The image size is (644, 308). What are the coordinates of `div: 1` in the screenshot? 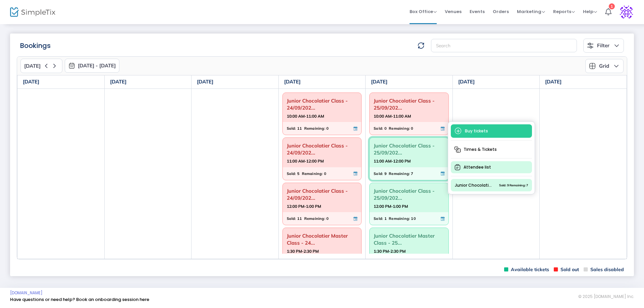 It's located at (612, 6).